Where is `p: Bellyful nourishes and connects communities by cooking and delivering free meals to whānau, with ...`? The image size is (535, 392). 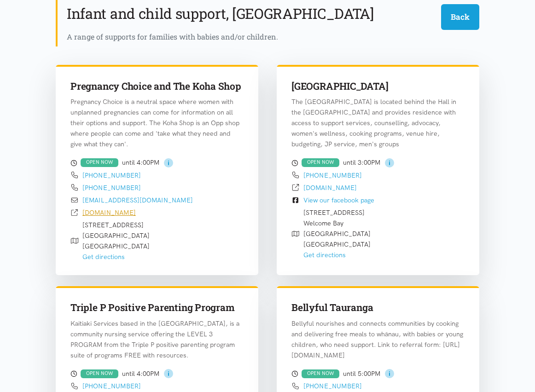
p: Bellyful nourishes and connects communities by cooking and delivering free meals to whānau, with ... is located at coordinates (378, 340).